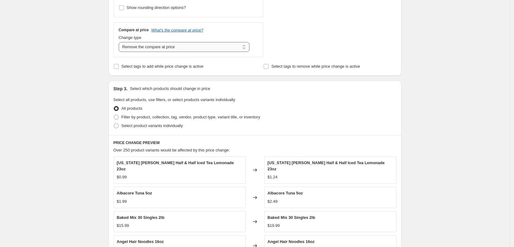 The image size is (514, 247). I want to click on span: Filter by product, collection, tag, vendor, product type, variant title, or inventory, so click(191, 117).